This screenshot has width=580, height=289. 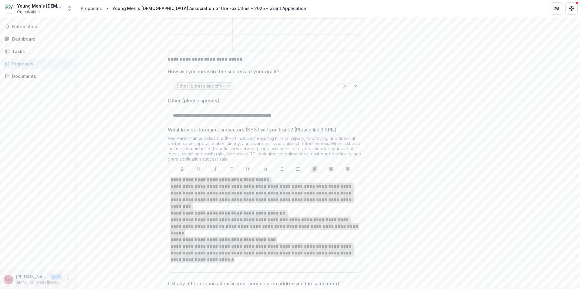 What do you see at coordinates (40, 51) in the screenshot?
I see `div: Tasks` at bounding box center [40, 51].